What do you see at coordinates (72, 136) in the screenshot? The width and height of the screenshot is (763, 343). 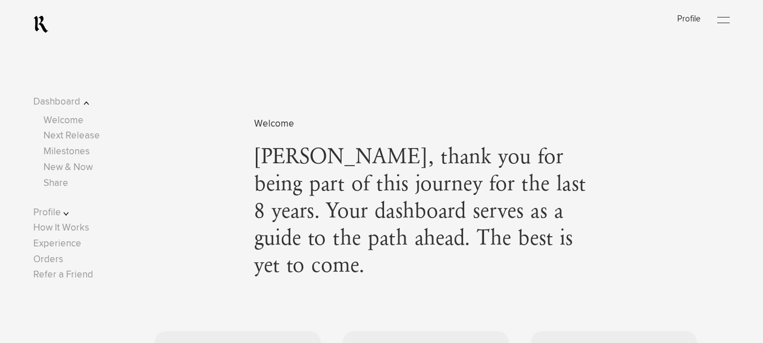 I see `a: Next Release` at bounding box center [72, 136].